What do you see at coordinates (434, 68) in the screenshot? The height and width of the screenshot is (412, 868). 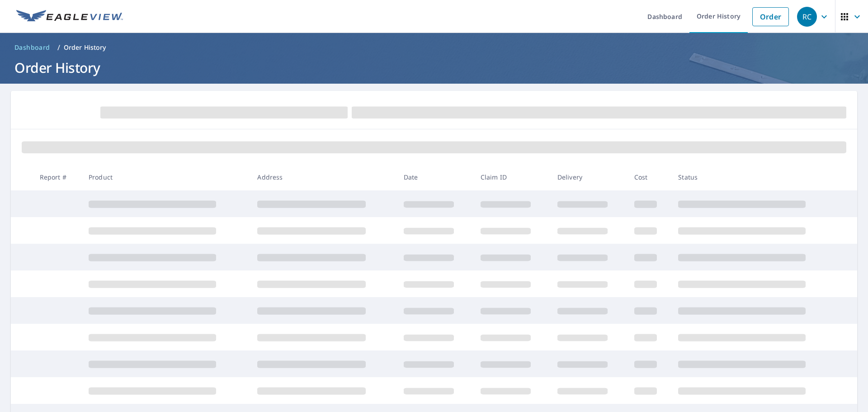 I see `h1: Order History` at bounding box center [434, 68].